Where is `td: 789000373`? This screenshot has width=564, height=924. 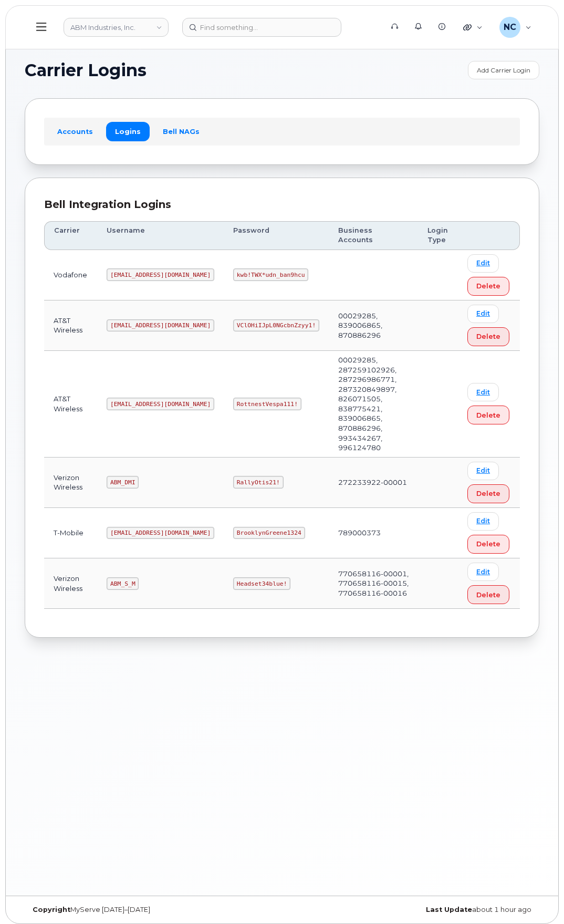 td: 789000373 is located at coordinates (374, 533).